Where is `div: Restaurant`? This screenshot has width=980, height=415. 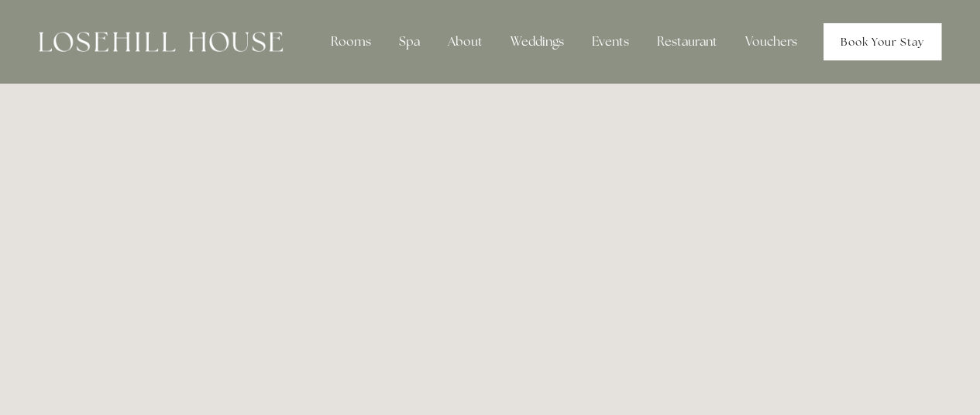
div: Restaurant is located at coordinates (687, 42).